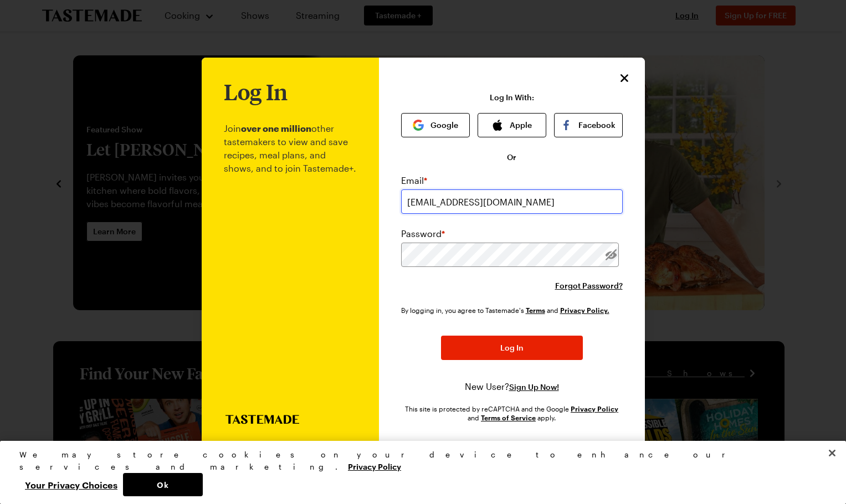 The width and height of the screenshot is (846, 504). Describe the element at coordinates (512, 125) in the screenshot. I see `button: Apple` at that location.